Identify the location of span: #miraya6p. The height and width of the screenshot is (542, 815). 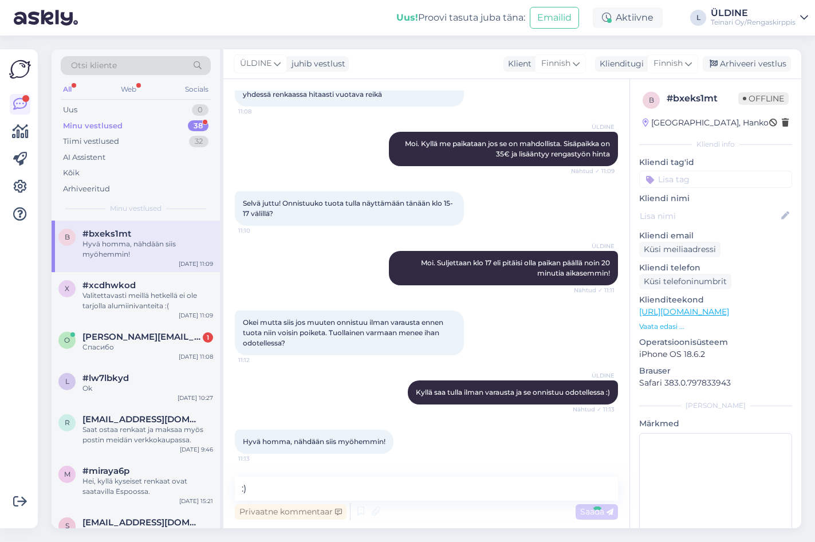
(106, 471).